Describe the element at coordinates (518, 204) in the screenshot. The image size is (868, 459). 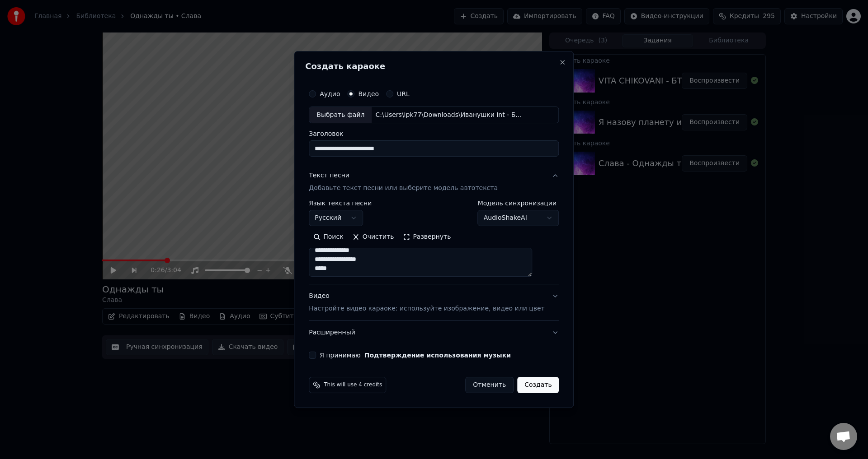
I see `label: Модель синхронизации` at that location.